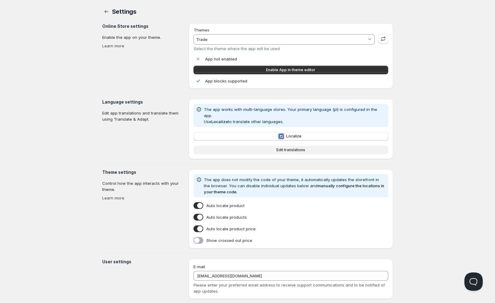  Describe the element at coordinates (291, 150) in the screenshot. I see `span: Edit translations` at that location.